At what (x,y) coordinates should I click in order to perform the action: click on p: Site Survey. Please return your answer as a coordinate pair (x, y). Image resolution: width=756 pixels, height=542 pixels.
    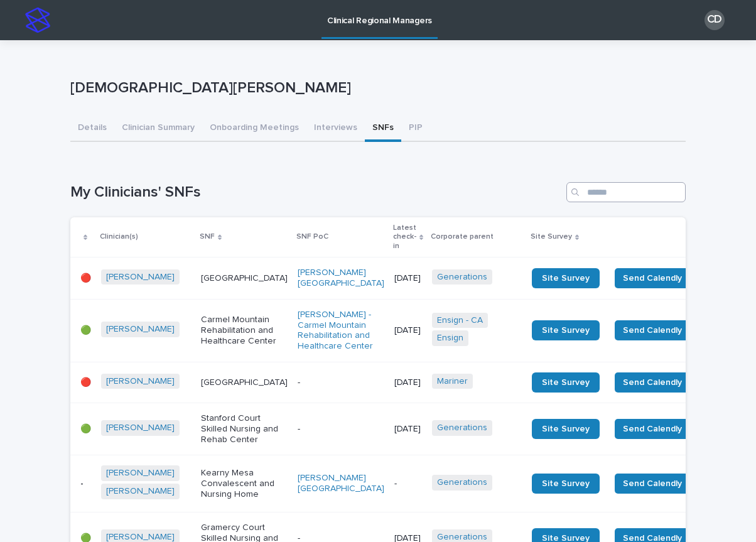
    Looking at the image, I should click on (552, 236).